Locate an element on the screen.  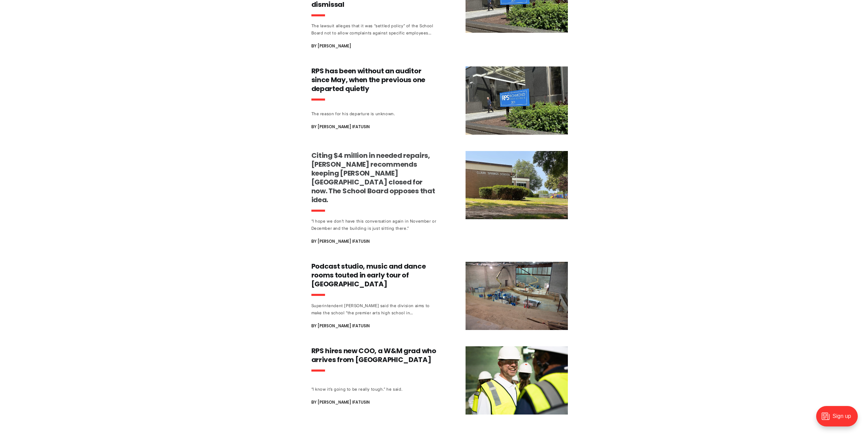
img: RPS hires new COO, a W&M grad who arrives from Indianapolis is located at coordinates (517, 381).